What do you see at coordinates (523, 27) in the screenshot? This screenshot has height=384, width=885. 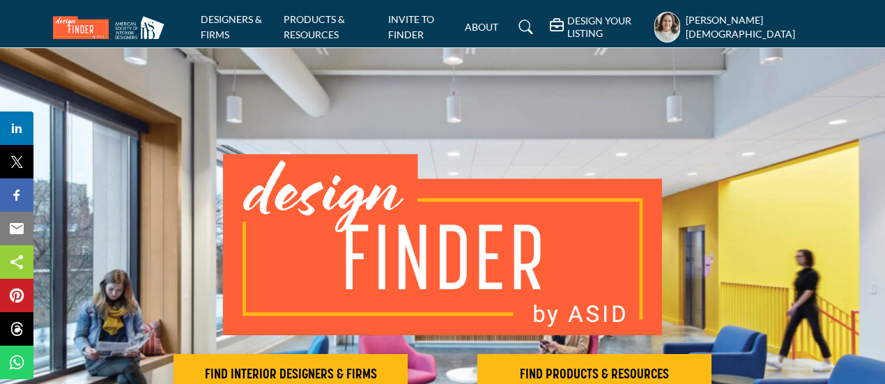 I see `a: Search` at bounding box center [523, 27].